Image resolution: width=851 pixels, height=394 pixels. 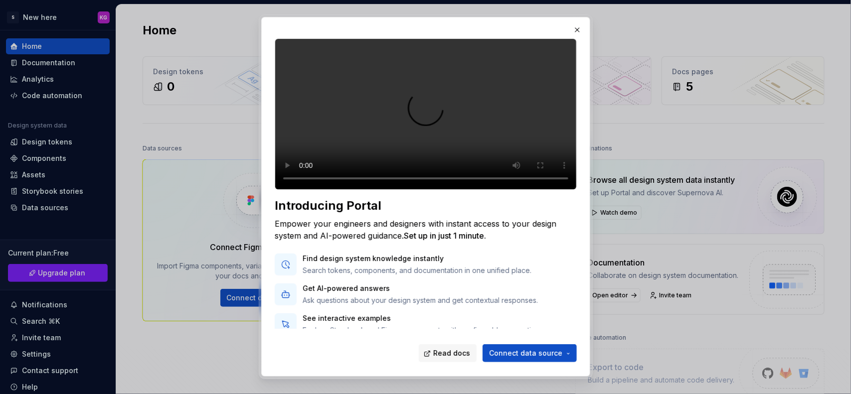 I want to click on p: See interactive examples, so click(x=421, y=318).